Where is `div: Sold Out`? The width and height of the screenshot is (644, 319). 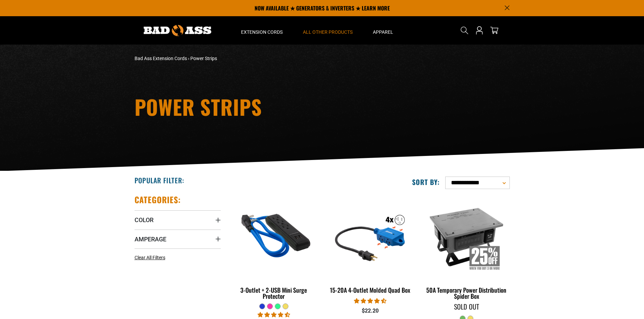 div: Sold Out is located at coordinates (466, 307).